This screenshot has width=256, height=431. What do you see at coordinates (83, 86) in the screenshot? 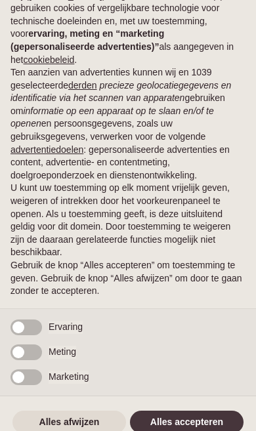
I see `button: derden` at bounding box center [83, 86].